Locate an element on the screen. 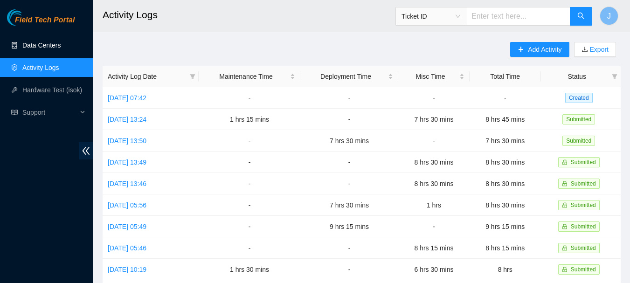 The image size is (630, 283). span: download is located at coordinates (585, 50).